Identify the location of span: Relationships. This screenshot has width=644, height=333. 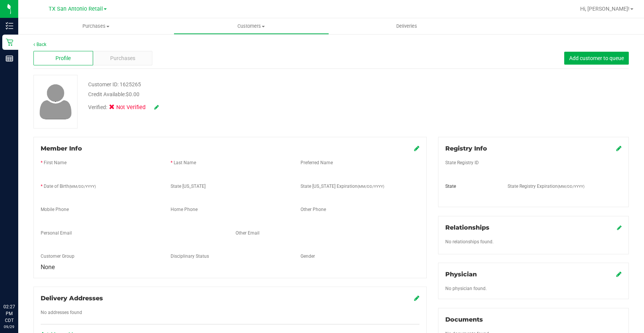
(467, 227).